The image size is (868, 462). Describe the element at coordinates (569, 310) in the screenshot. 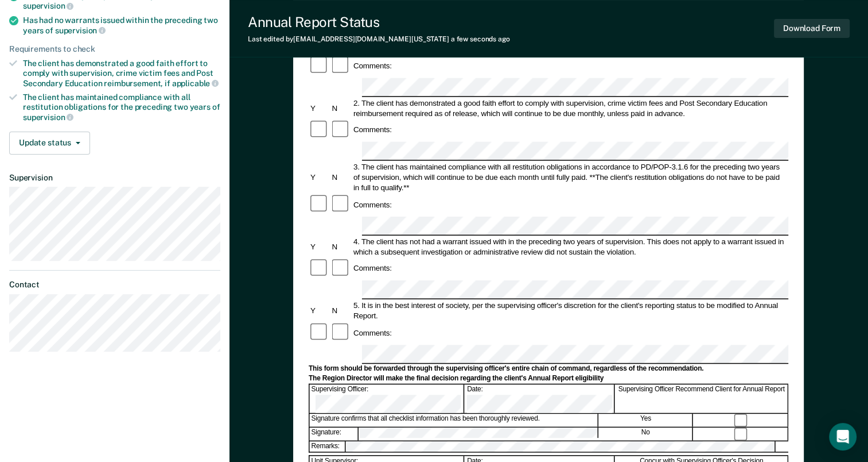

I see `div: 5. It is in the best interest of society, per the supervising officer's discretion for the client...` at that location.